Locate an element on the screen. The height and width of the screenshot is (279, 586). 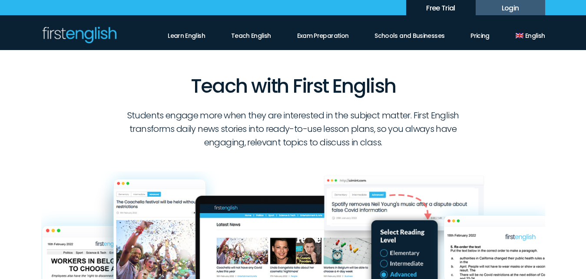
h1: Teach with First English is located at coordinates (293, 75).